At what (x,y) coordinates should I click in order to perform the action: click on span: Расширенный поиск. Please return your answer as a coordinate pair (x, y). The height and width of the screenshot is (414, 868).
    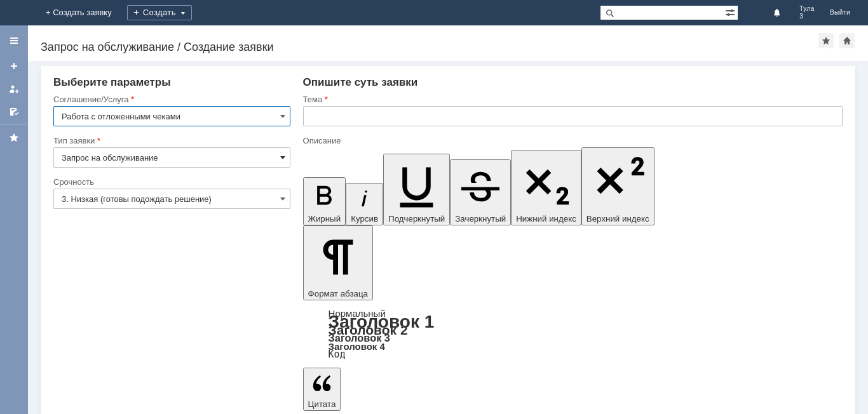
    Looking at the image, I should click on (732, 11).